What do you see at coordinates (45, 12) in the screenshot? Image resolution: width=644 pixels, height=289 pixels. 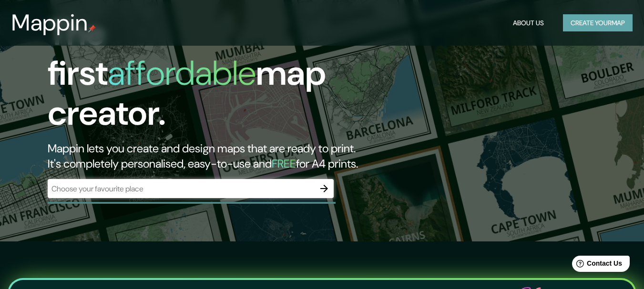 I see `span: Contact Us` at bounding box center [45, 12].